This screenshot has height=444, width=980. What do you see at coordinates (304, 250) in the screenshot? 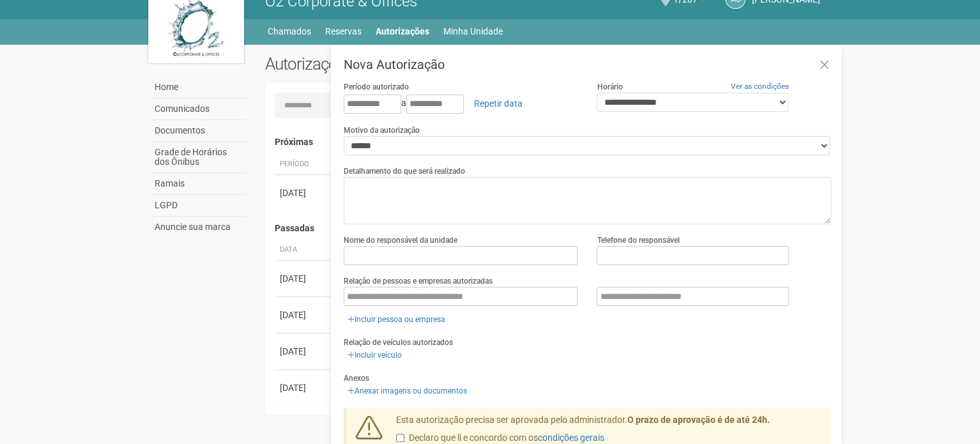
I see `th: Data` at bounding box center [304, 250].